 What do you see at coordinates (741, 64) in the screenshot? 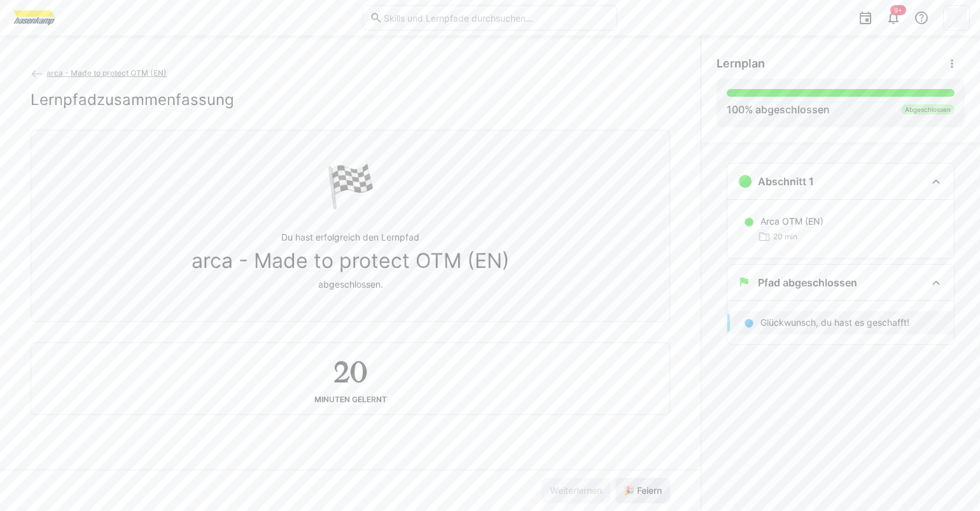
I see `span: Lernplan` at bounding box center [741, 64].